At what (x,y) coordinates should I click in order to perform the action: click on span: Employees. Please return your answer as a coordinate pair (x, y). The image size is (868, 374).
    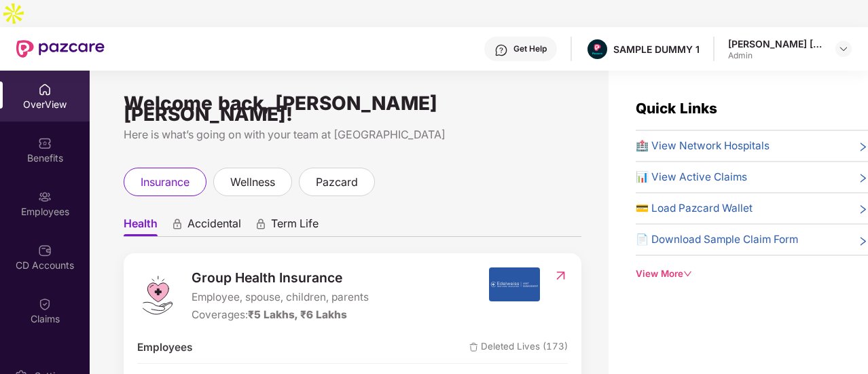
    Looking at the image, I should click on (164, 347).